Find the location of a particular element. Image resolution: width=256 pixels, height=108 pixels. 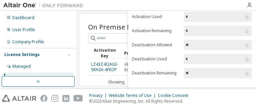

a: LZ43Z-B2AGI-5KH2A-4FEOP is located at coordinates (105, 66).